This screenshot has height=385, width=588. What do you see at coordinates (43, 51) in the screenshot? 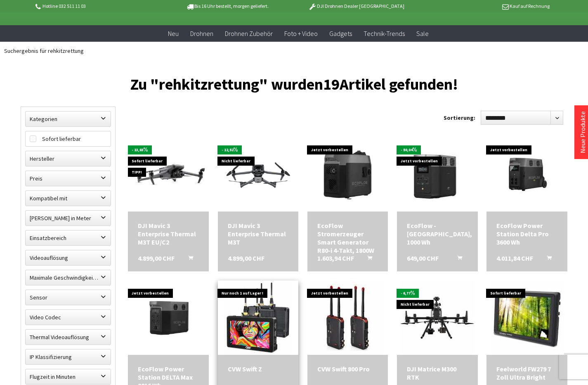
I see `span: Suchergebnis für rehkitzrettung` at bounding box center [43, 51].